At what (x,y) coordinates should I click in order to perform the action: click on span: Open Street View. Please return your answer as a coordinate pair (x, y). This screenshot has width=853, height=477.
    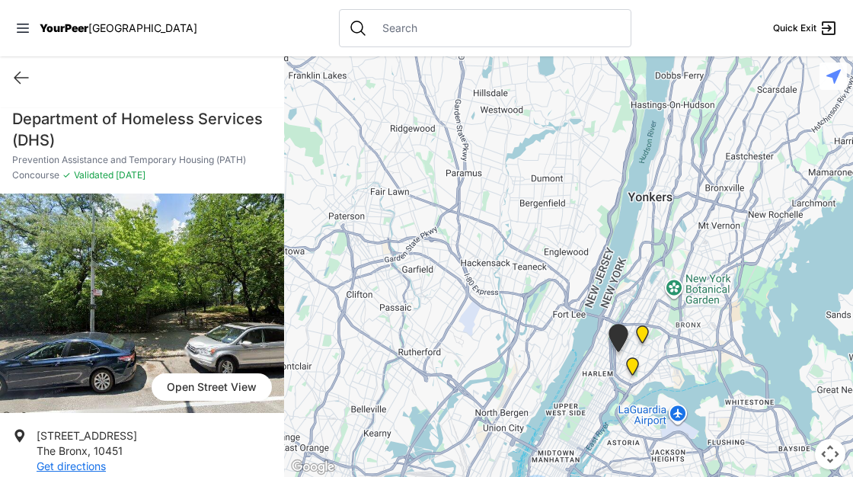
    Looking at the image, I should click on (212, 387).